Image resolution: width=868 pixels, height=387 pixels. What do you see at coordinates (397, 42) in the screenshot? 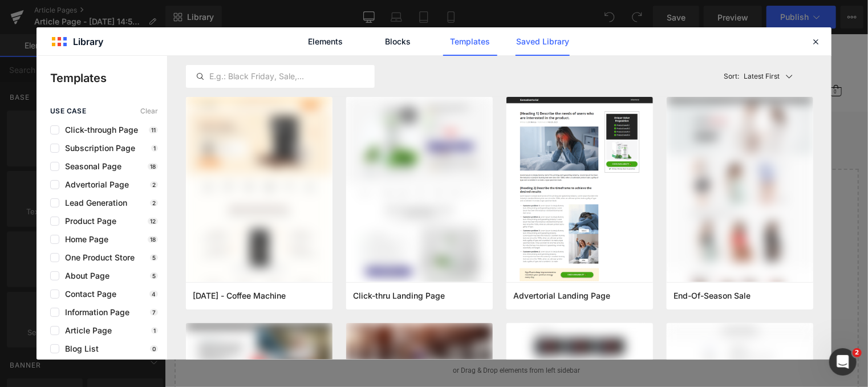
I see `a: Blocks` at bounding box center [397, 42].